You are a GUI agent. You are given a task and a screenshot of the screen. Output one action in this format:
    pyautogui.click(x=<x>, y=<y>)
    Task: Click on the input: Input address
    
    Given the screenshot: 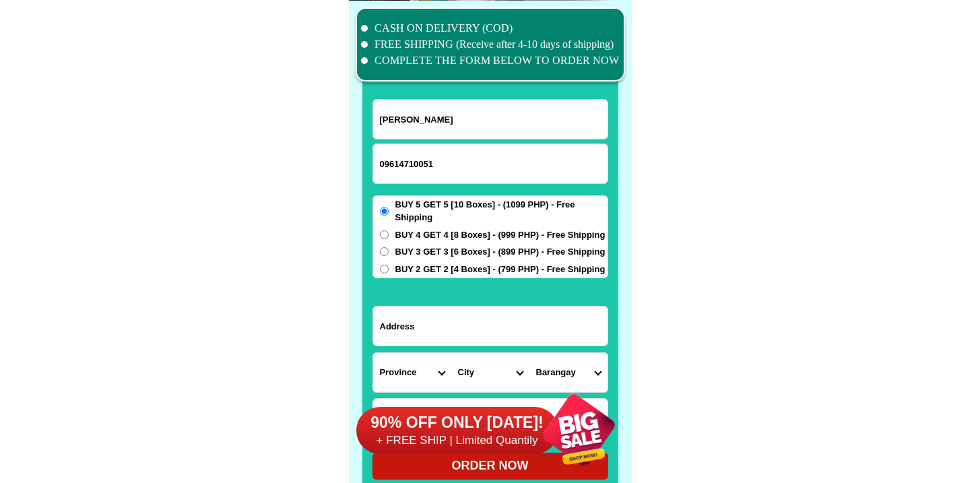 What is the action you would take?
    pyautogui.click(x=490, y=326)
    